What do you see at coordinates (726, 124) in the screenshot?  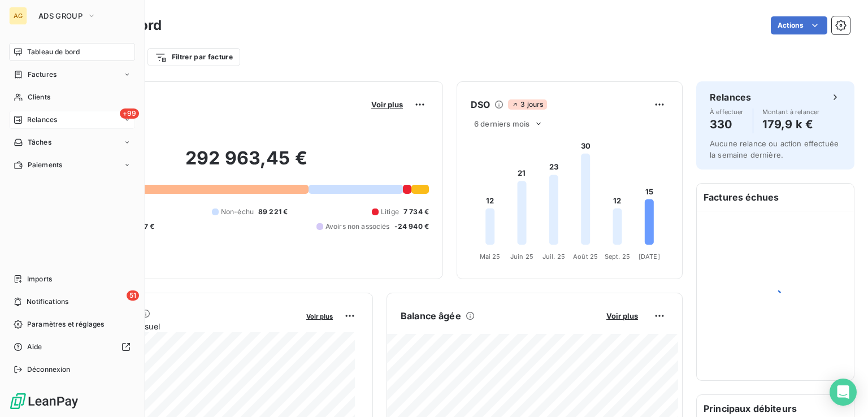 I see `h4: 330` at bounding box center [726, 124].